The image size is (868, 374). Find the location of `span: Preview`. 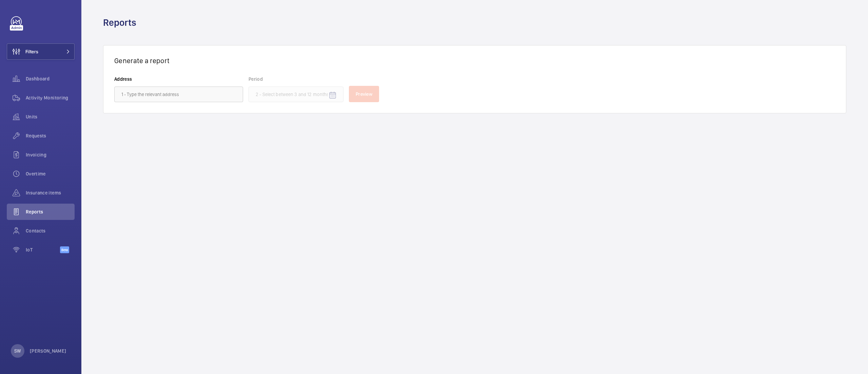

span: Preview is located at coordinates (364, 94).